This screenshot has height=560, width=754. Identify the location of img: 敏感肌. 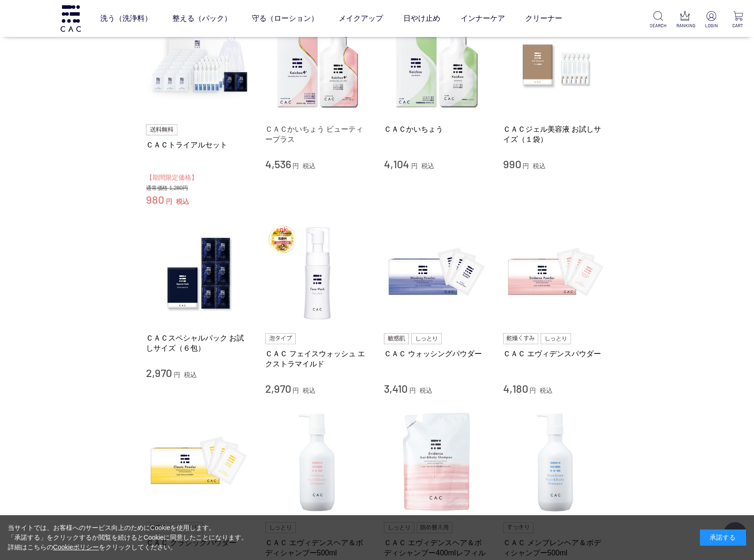
(396, 338).